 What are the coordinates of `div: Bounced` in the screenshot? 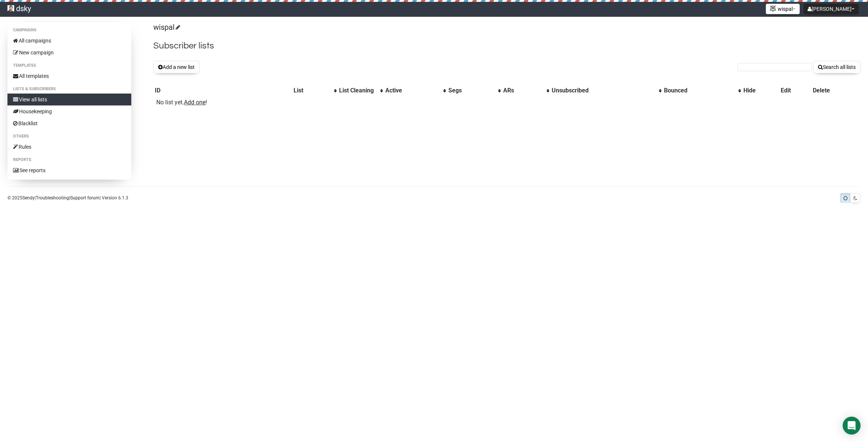 It's located at (699, 90).